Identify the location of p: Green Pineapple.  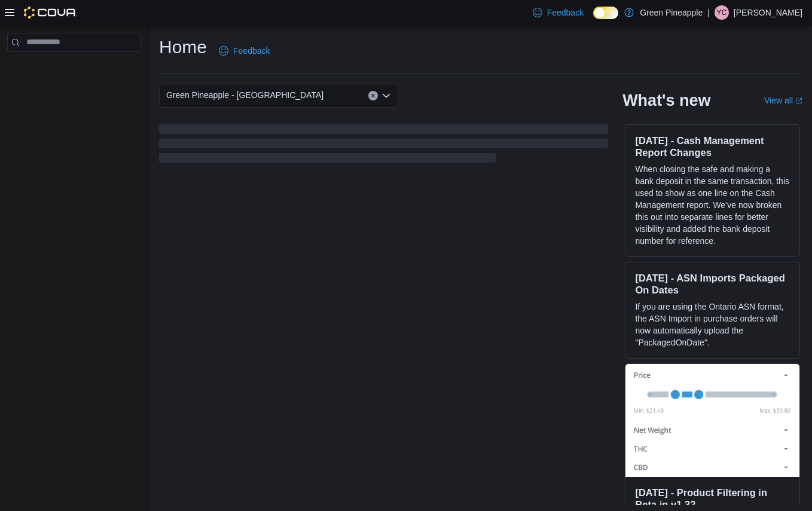
(671, 12).